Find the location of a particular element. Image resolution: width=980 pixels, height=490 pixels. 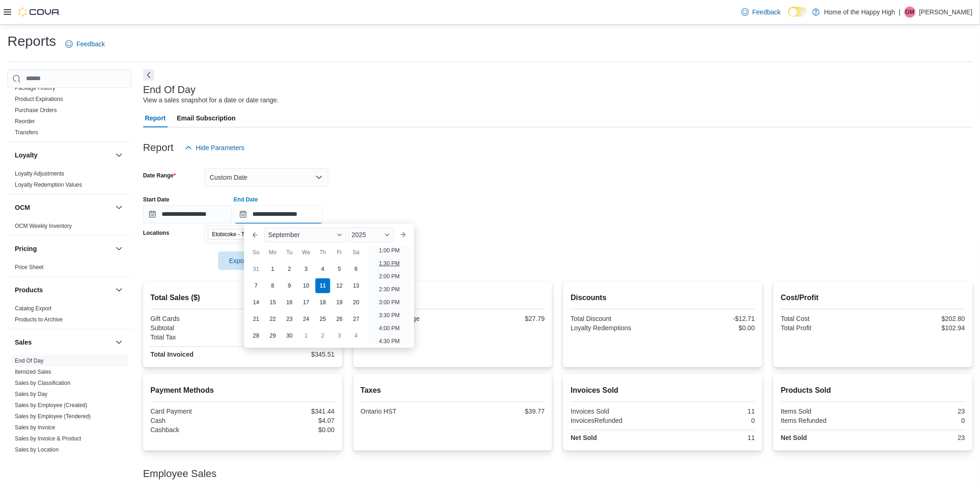

h1: Reports is located at coordinates (32, 41).